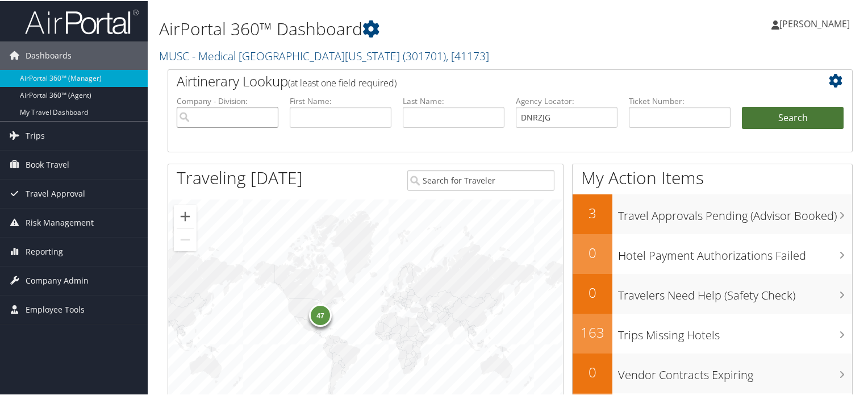  Describe the element at coordinates (342, 82) in the screenshot. I see `span: (at least one field required)` at that location.